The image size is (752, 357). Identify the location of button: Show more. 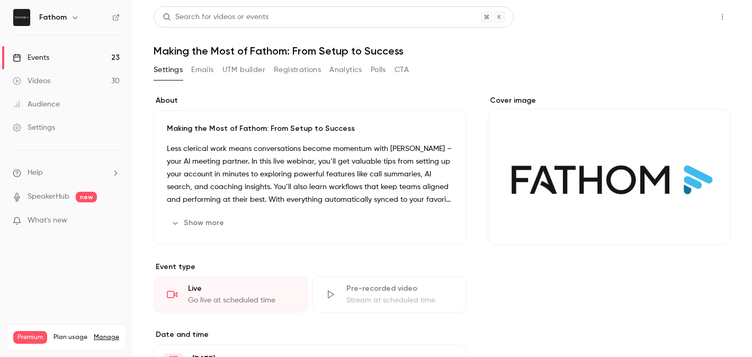
(199, 223).